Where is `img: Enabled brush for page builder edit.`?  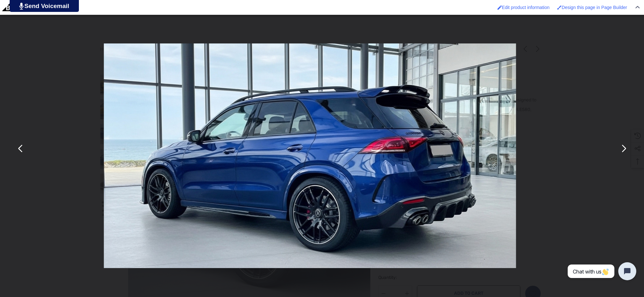 img: Enabled brush for page builder edit. is located at coordinates (559, 7).